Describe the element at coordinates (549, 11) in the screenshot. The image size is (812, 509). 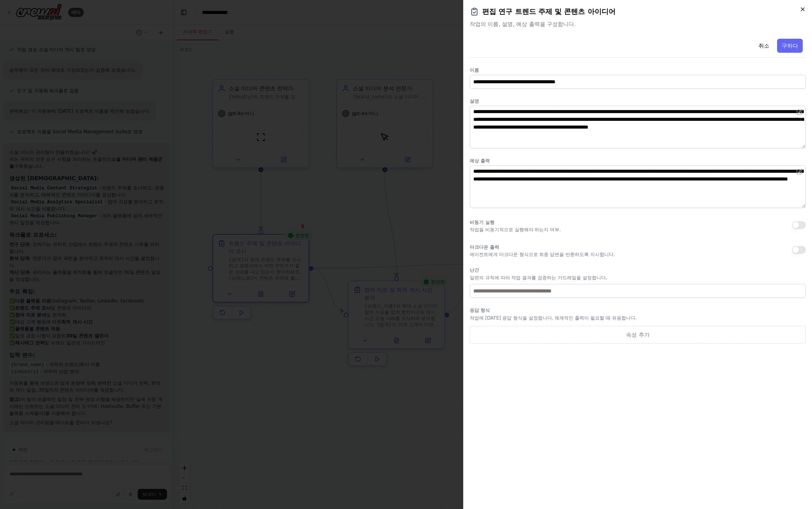
I see `font: 편집 연구 트렌드 주제 및 콘텐츠 아이디어` at that location.